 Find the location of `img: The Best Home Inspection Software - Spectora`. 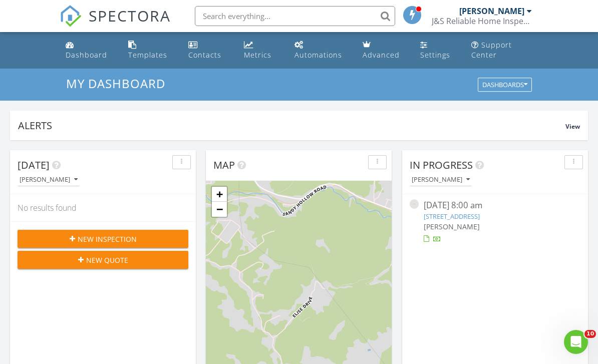

img: The Best Home Inspection Software - Spectora is located at coordinates (71, 16).